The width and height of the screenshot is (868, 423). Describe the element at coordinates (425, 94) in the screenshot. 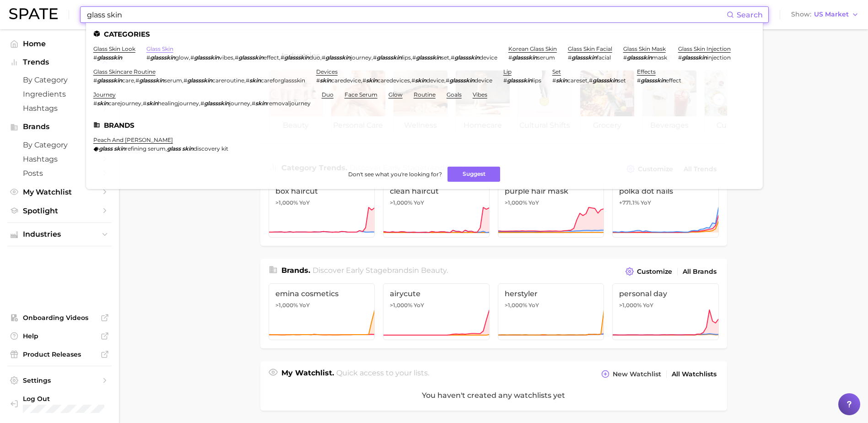

I see `a: routine` at that location.